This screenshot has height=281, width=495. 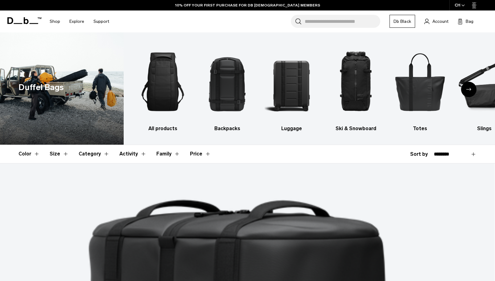 What do you see at coordinates (55, 21) in the screenshot?
I see `a: Shop` at bounding box center [55, 21].